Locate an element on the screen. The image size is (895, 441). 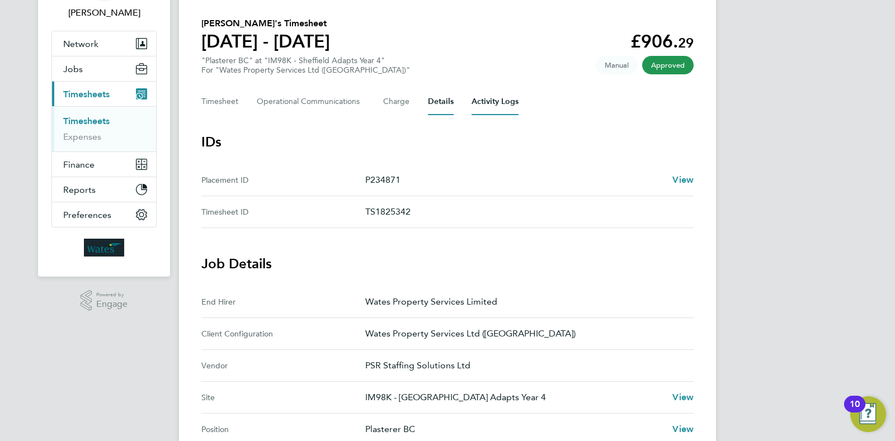
span: Powered by is located at coordinates (112, 295).